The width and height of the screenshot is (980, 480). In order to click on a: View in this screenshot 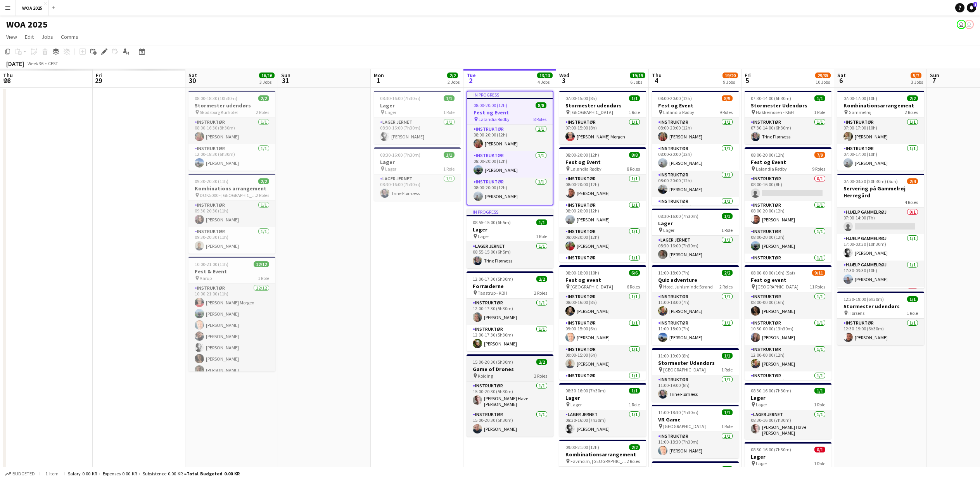, I will do `click(12, 37)`.